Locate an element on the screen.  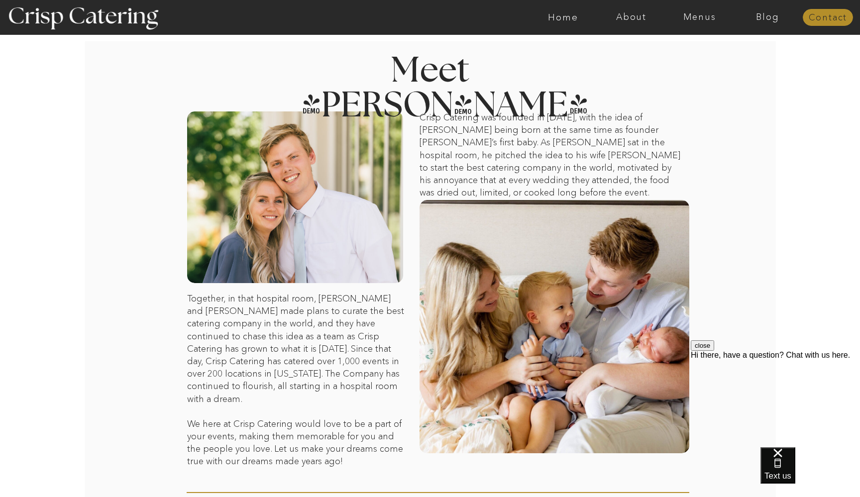
nav: Contact is located at coordinates (827, 18).